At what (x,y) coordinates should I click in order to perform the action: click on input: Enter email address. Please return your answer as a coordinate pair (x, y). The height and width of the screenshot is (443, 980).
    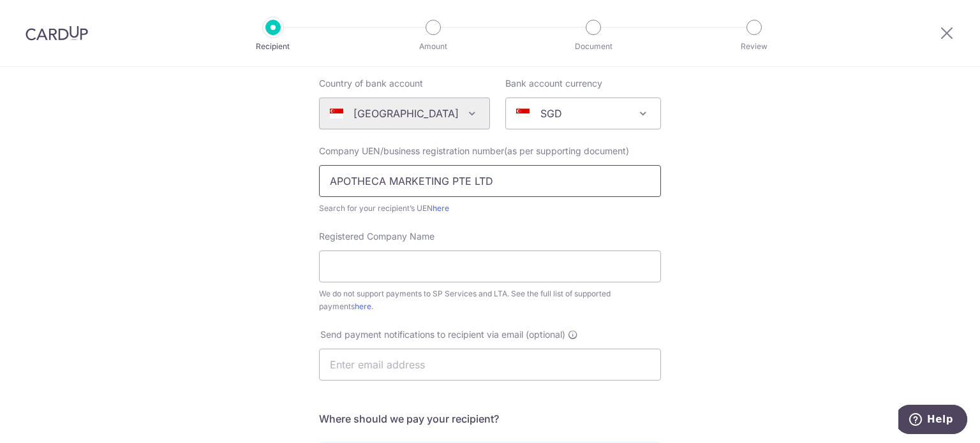
    Looking at the image, I should click on (490, 365).